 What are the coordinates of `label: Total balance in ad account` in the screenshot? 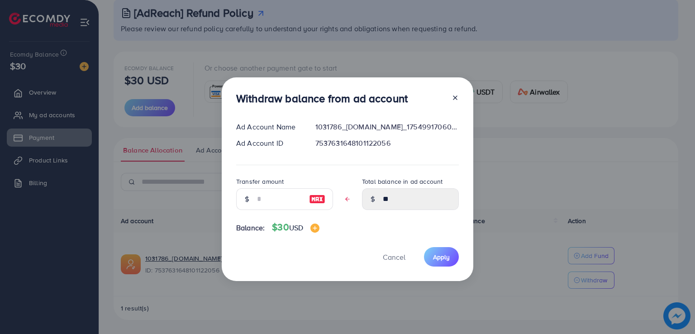 It's located at (402, 181).